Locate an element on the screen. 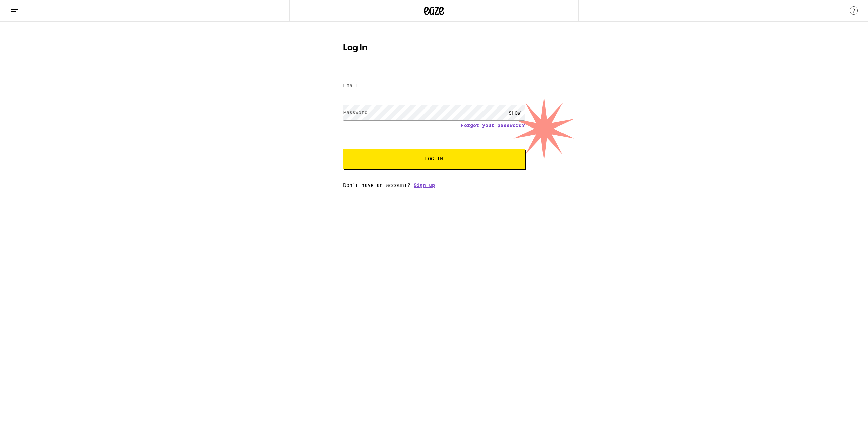  input: Email is located at coordinates (434, 86).